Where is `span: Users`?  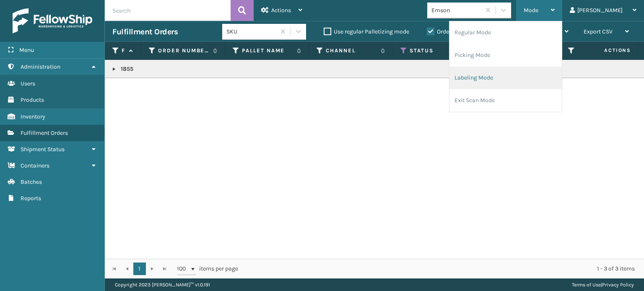
span: Users is located at coordinates (28, 83).